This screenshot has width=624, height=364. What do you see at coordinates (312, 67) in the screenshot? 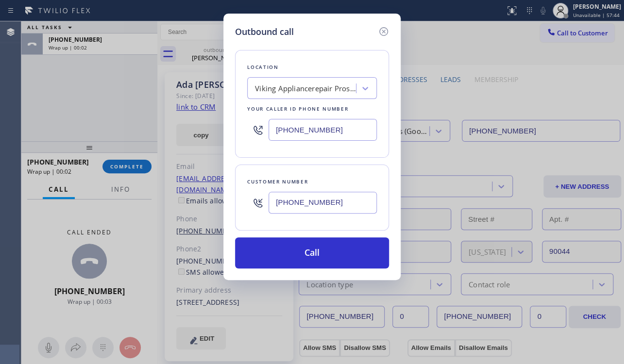
I see `div: Location` at bounding box center [312, 67].